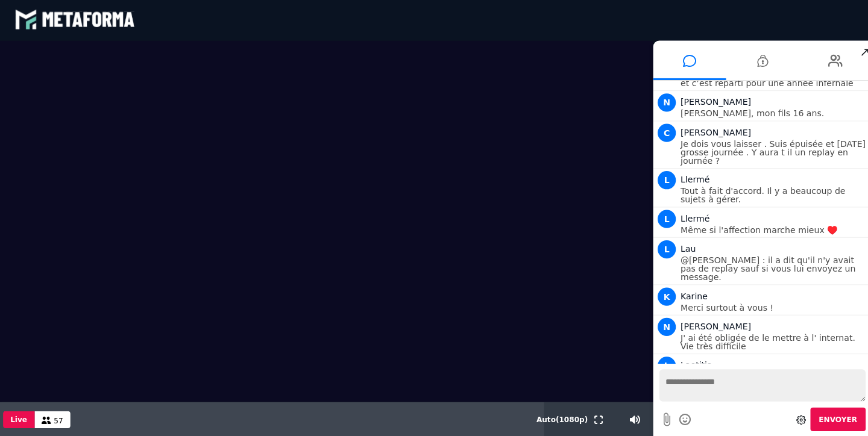  What do you see at coordinates (772, 341) in the screenshot?
I see `p: J' ai été obligée de le mettre à l' internat. Vie très difficile` at bounding box center [772, 341].